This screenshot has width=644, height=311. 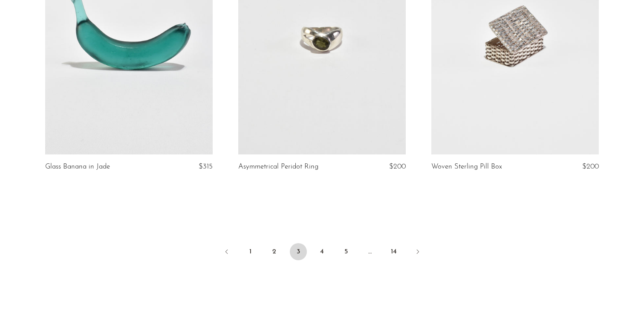 I want to click on a: 14, so click(x=394, y=252).